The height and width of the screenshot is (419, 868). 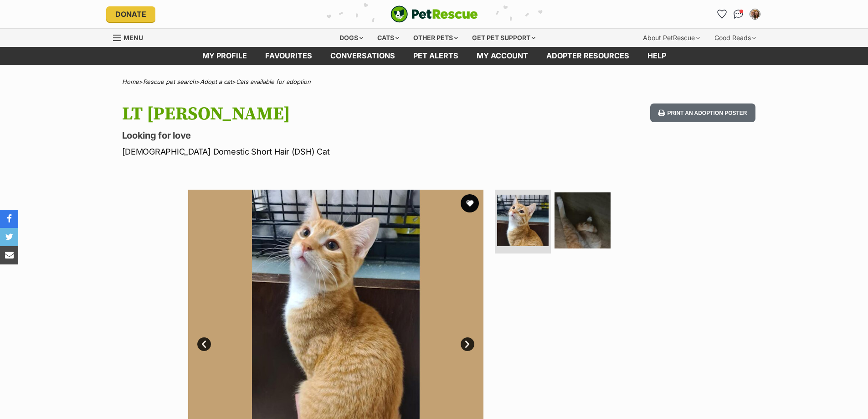 What do you see at coordinates (133, 37) in the screenshot?
I see `span: Menu` at bounding box center [133, 37].